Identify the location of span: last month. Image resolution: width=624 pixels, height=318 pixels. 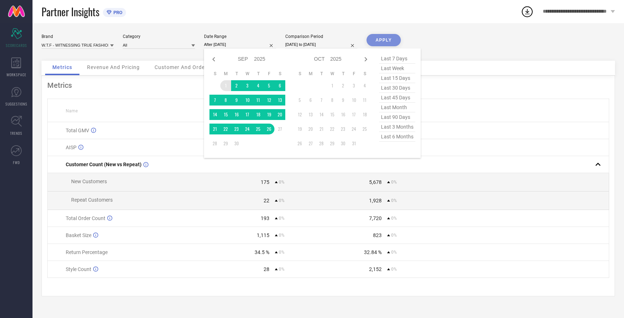
(397, 107).